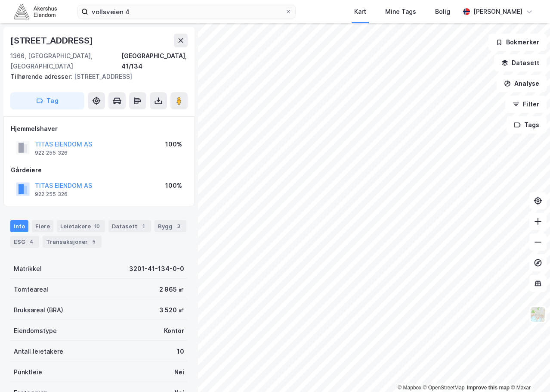 The image size is (550, 392). Describe the element at coordinates (521, 83) in the screenshot. I see `button: Analyse` at that location.